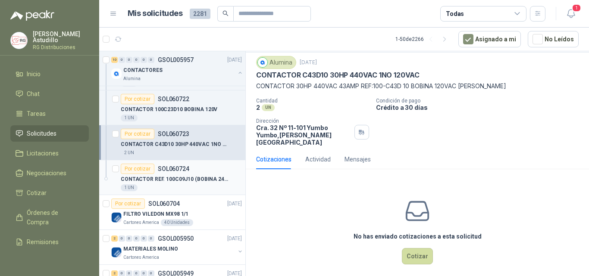  Describe the element at coordinates (418, 237) in the screenshot. I see `h3: No has enviado cotizaciones a esta solicitud` at that location.